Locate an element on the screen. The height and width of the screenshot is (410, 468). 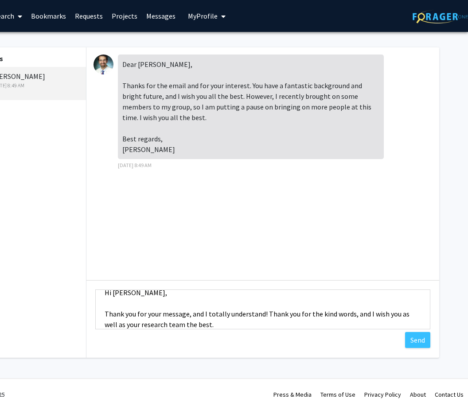
img: Yannis Paulus is located at coordinates (103, 64).